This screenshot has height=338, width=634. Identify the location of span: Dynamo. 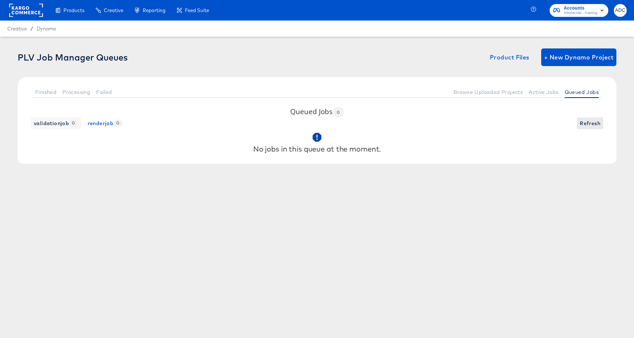
(46, 29).